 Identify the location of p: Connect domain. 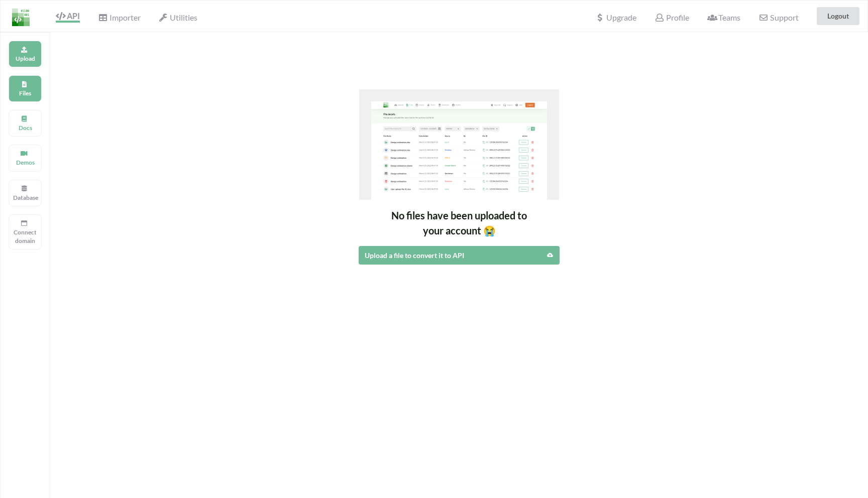
(25, 237).